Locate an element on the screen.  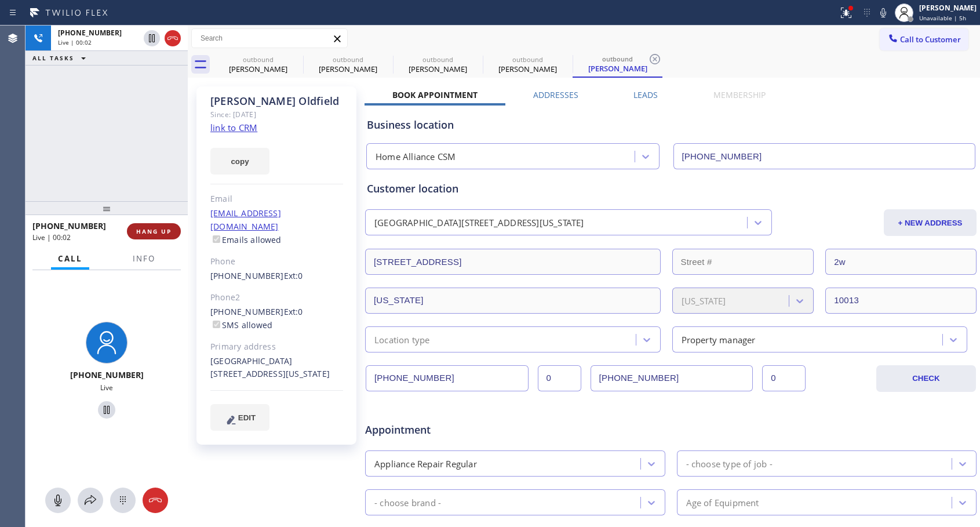
span: Unavailable | 5h is located at coordinates (942, 18).